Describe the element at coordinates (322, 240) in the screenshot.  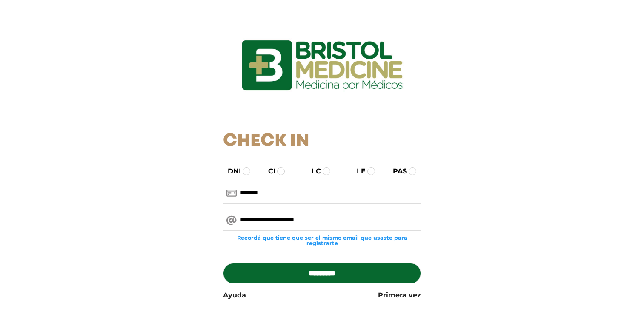
I see `small: Recordá que tiene que ser el mismo email que usaste para registrarte` at that location.